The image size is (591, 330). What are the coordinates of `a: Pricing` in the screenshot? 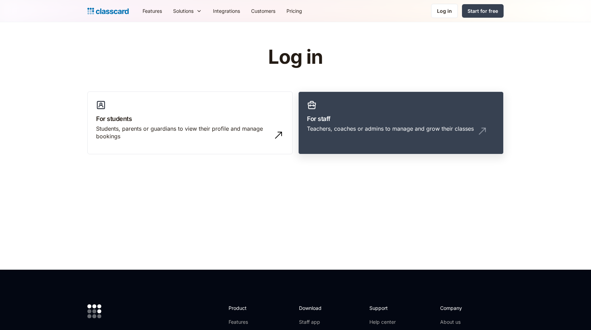 It's located at (294, 11).